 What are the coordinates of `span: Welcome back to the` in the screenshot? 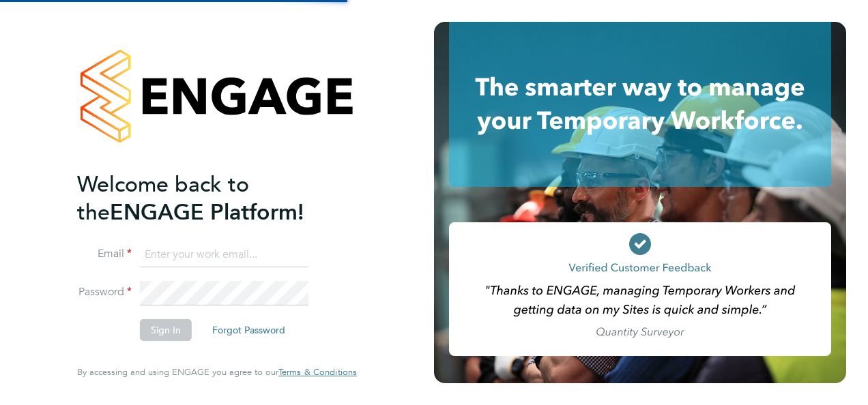 It's located at (163, 199).